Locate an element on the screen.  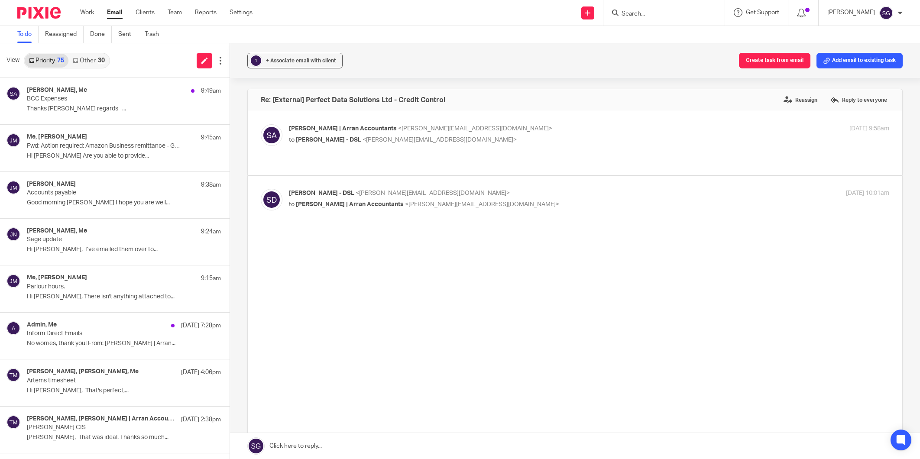
p: 9:38am is located at coordinates (211, 185).